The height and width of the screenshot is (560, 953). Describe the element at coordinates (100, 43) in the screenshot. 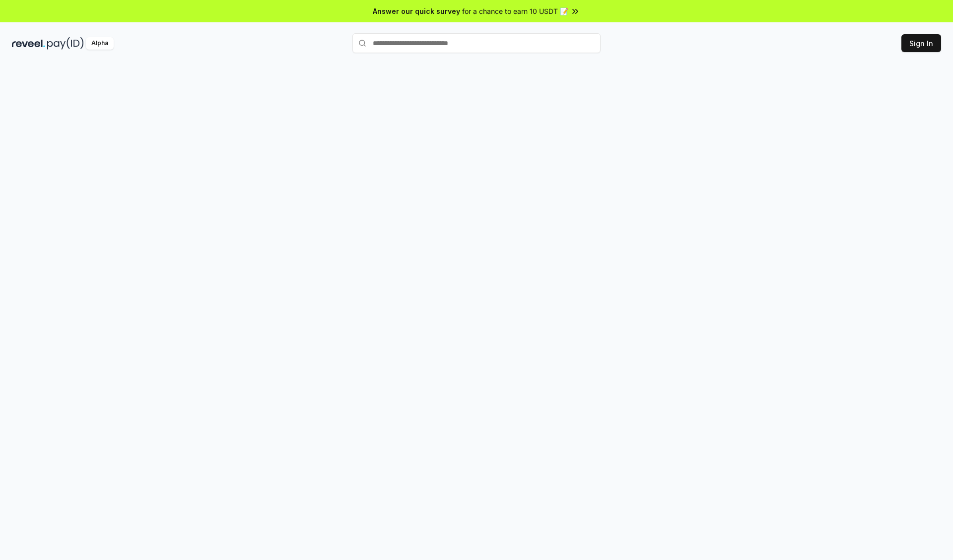

I see `div: Alpha` at that location.